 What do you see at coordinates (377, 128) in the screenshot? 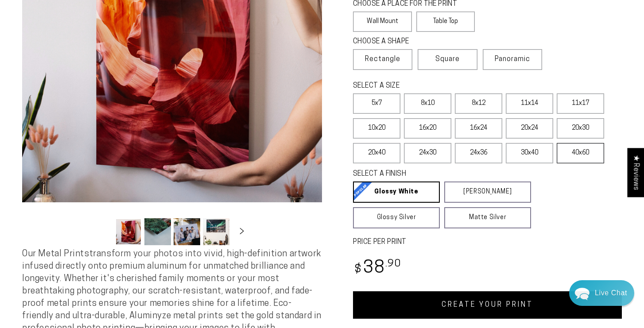
I see `label: 10x20` at bounding box center [377, 128].